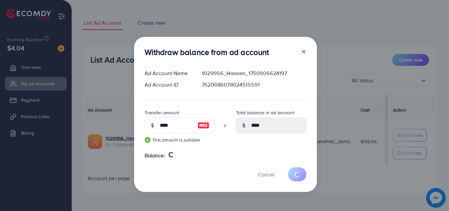 The image size is (449, 211). I want to click on div: Ad Account Name, so click(168, 73).